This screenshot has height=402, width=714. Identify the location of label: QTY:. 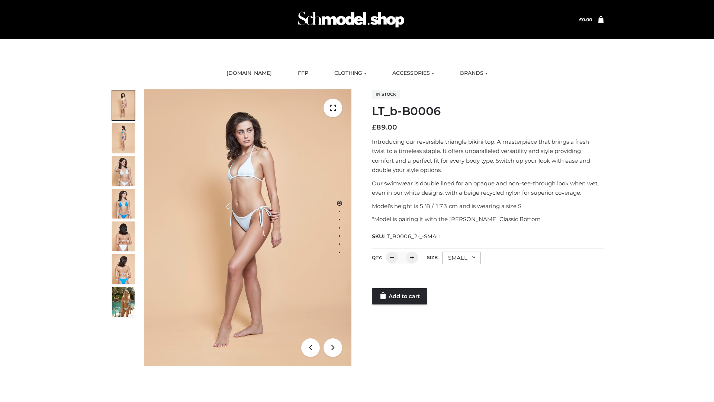
(377, 257).